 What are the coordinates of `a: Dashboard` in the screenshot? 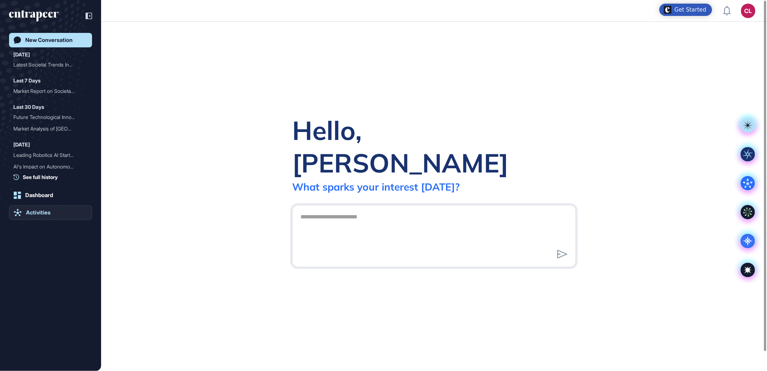 It's located at (51, 195).